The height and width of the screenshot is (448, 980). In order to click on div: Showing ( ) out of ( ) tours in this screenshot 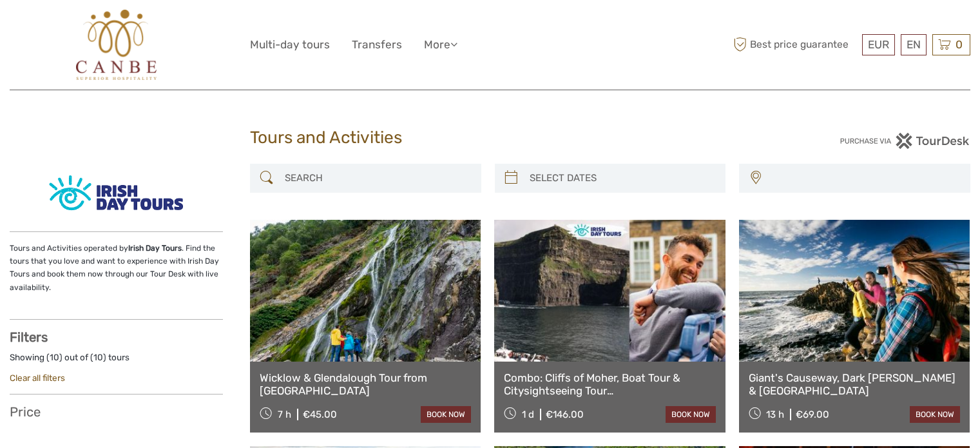, I will do `click(116, 361)`.